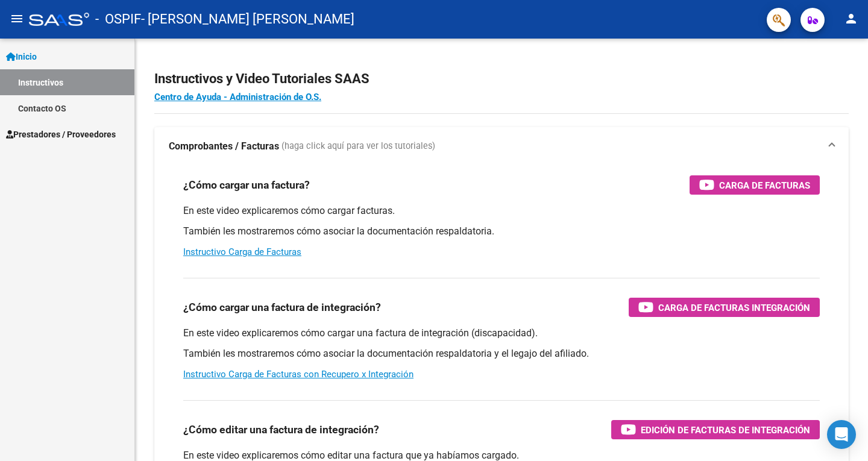 This screenshot has height=461, width=868. What do you see at coordinates (501, 333) in the screenshot?
I see `p: En este video explicaremos cómo cargar una factura de integración (discapacidad).` at bounding box center [501, 333].